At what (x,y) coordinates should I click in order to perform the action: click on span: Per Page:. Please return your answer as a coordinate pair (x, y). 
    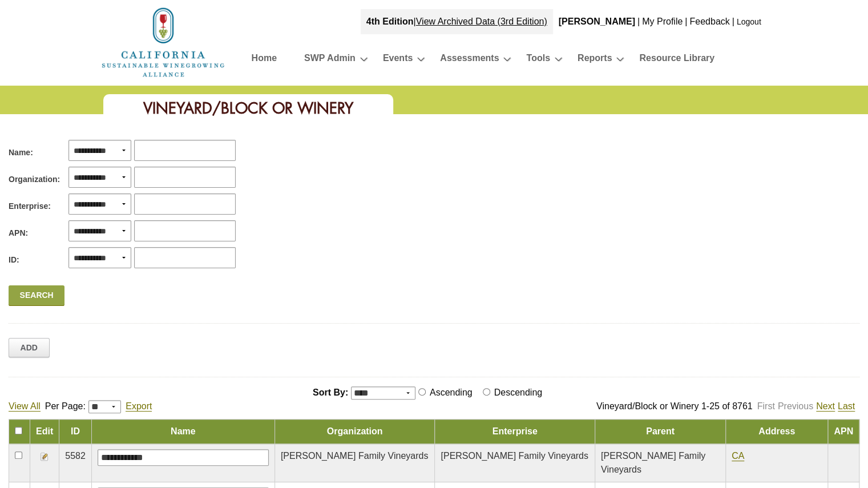
    Looking at the image, I should click on (65, 406).